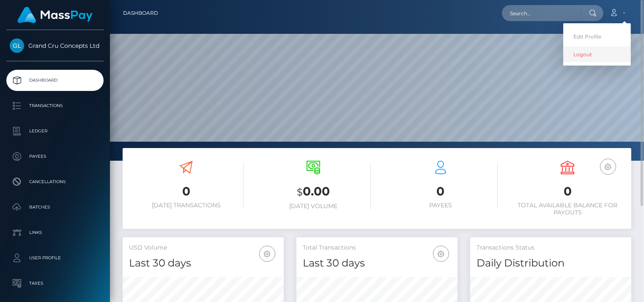 The width and height of the screenshot is (644, 302). What do you see at coordinates (55, 131) in the screenshot?
I see `p: Ledger` at bounding box center [55, 131].